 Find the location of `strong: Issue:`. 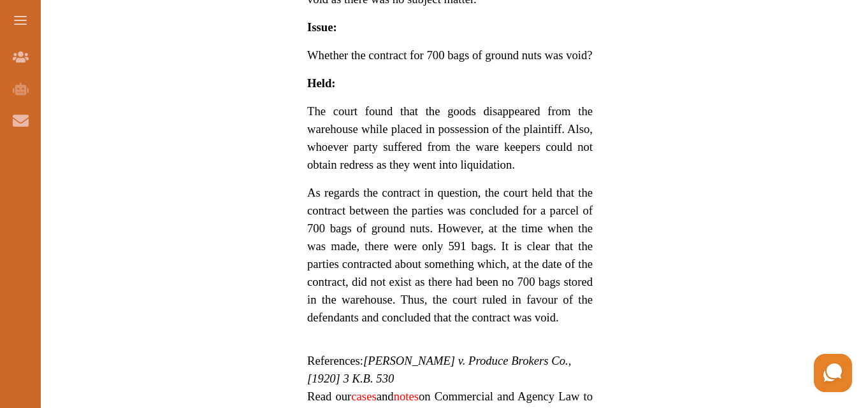

strong: Issue: is located at coordinates (322, 27).